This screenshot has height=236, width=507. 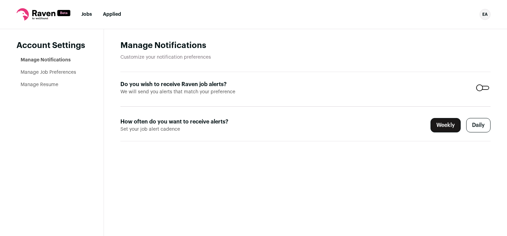 What do you see at coordinates (86, 14) in the screenshot?
I see `a: Jobs` at bounding box center [86, 14].